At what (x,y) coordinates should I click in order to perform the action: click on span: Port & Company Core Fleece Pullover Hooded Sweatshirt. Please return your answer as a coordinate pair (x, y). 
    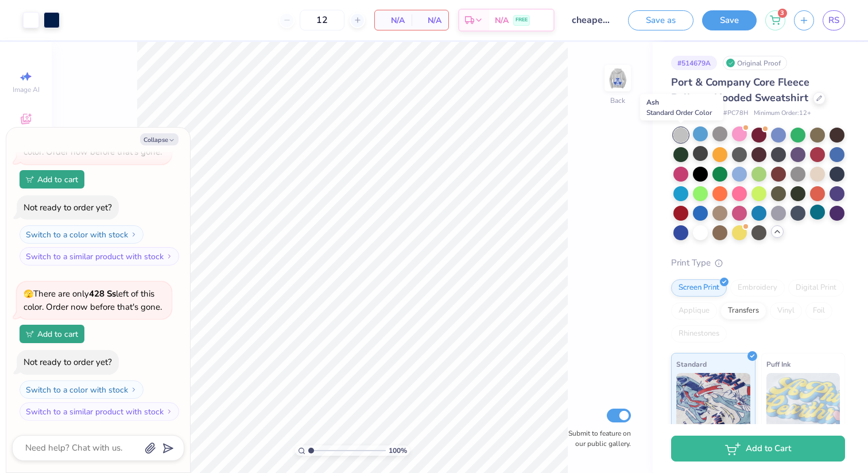
    Looking at the image, I should click on (740, 90).